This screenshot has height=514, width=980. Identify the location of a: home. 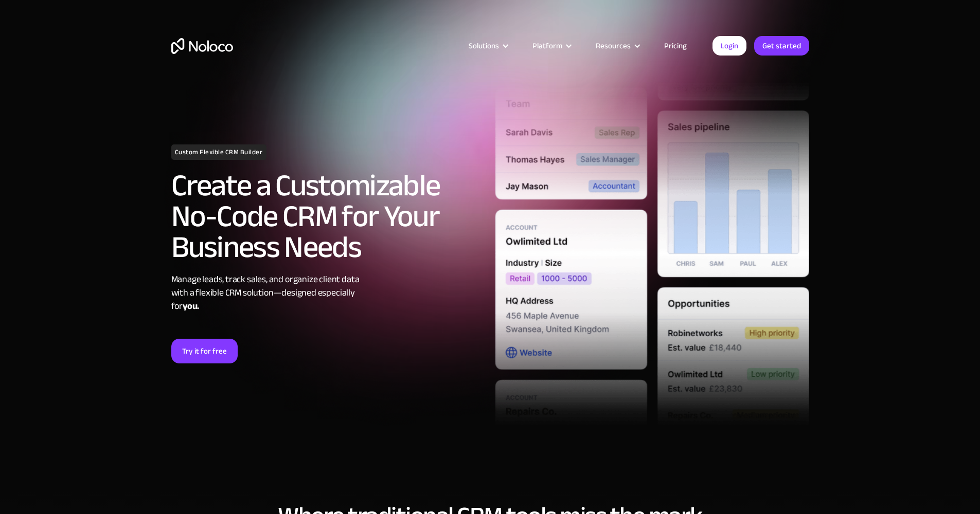
(202, 46).